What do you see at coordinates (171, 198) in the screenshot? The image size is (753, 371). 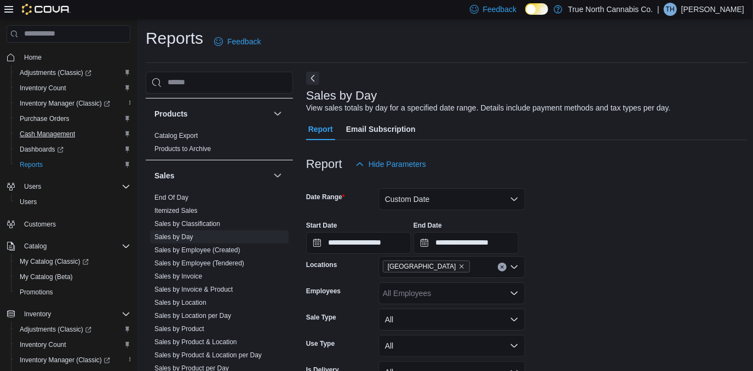 I see `a: End Of Day` at bounding box center [171, 198].